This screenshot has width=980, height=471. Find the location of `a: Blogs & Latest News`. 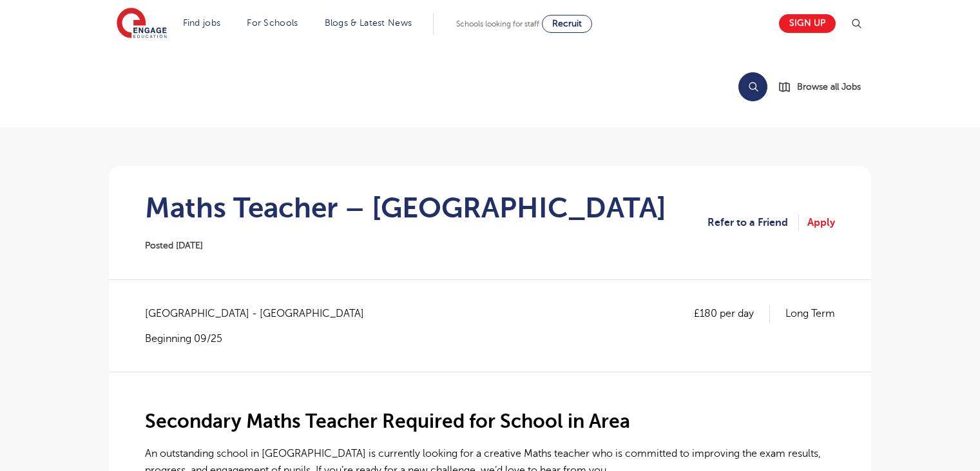

a: Blogs & Latest News is located at coordinates (369, 23).